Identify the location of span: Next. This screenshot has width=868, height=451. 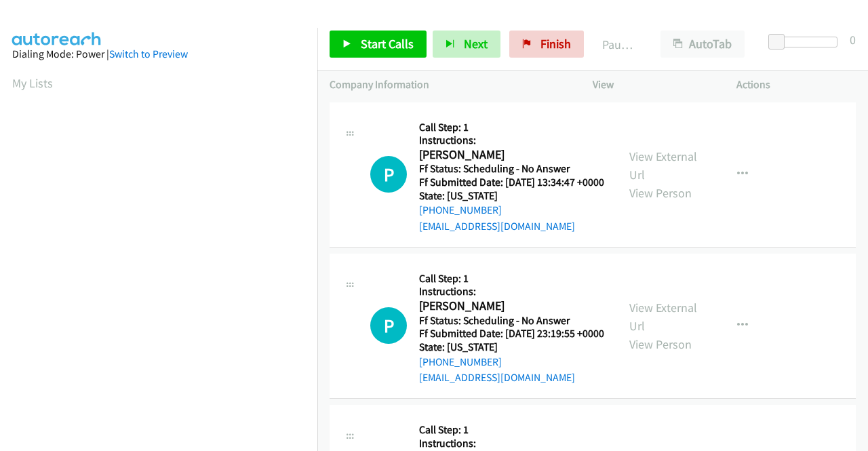
(475, 44).